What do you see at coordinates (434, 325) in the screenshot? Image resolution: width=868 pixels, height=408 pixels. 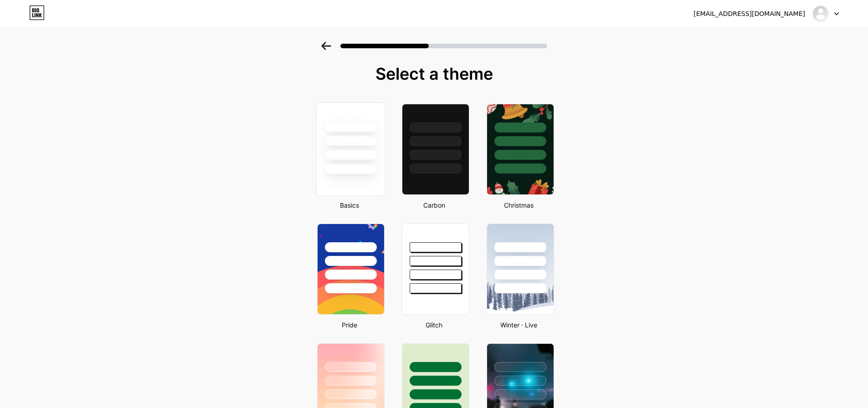 I see `div: Glitch` at bounding box center [434, 325].